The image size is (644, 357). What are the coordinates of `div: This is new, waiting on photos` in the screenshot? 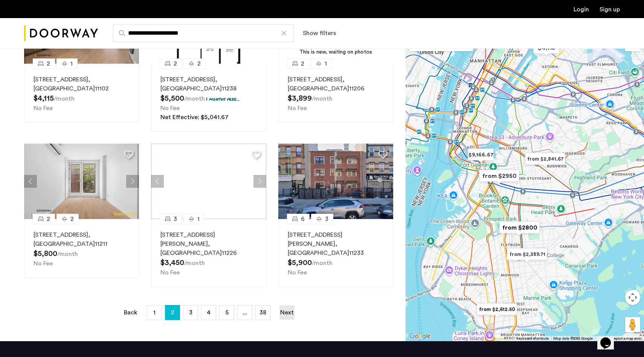 It's located at (336, 52).